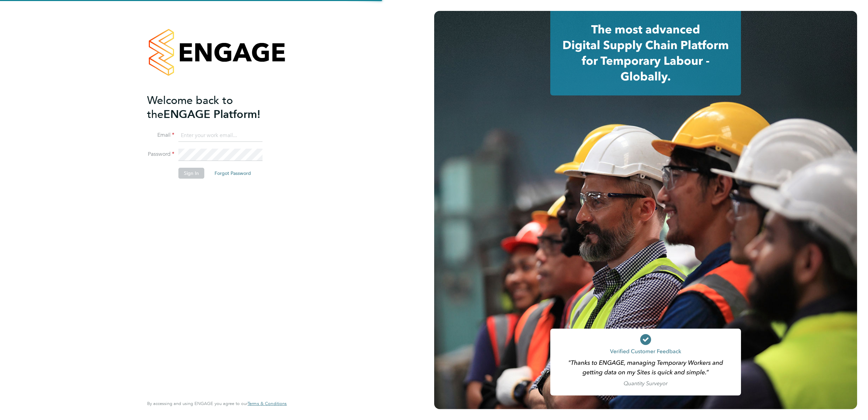 The height and width of the screenshot is (420, 868). I want to click on h2: ENGAGE Platform!, so click(214, 108).